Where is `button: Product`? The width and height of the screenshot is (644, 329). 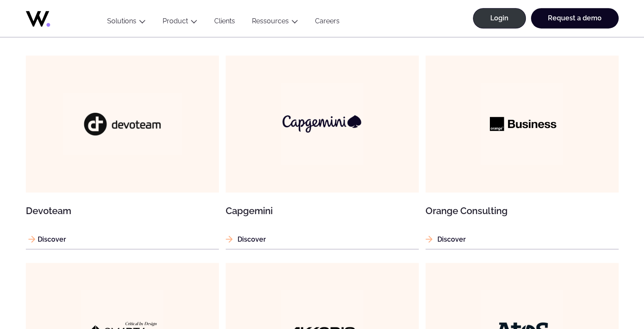 button: Product is located at coordinates (180, 23).